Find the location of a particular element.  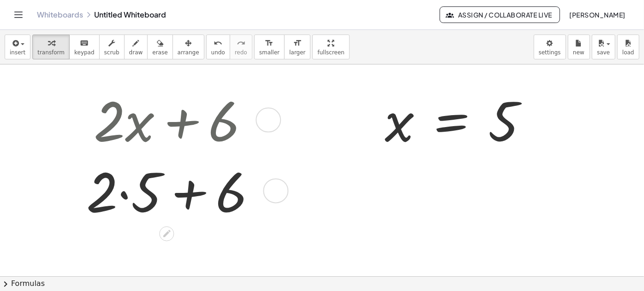

span: smaller is located at coordinates (269, 52).